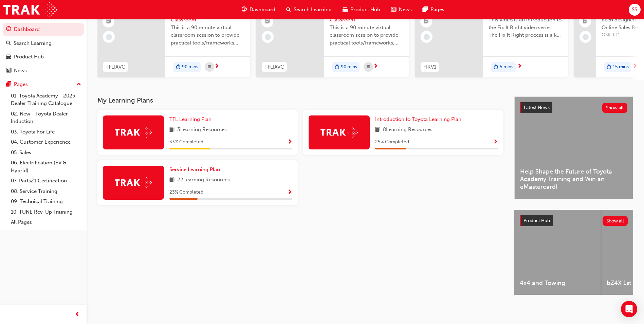 The image size is (644, 324). I want to click on a: 02. New - Toyota Dealer Induction, so click(46, 117).